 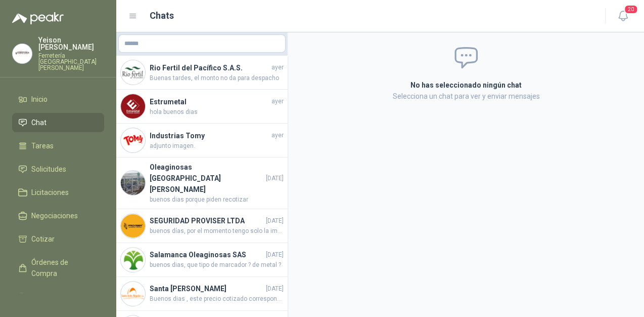 I want to click on span: Tareas, so click(x=43, y=146).